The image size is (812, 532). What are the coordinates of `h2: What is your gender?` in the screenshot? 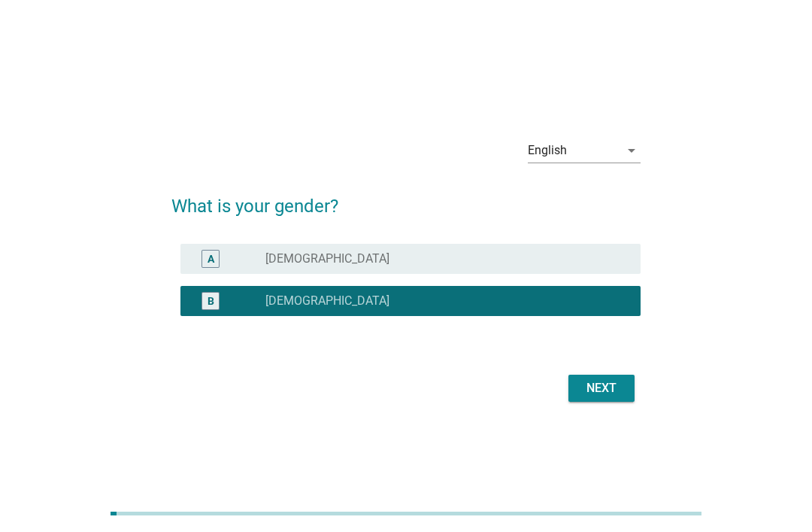 It's located at (406, 199).